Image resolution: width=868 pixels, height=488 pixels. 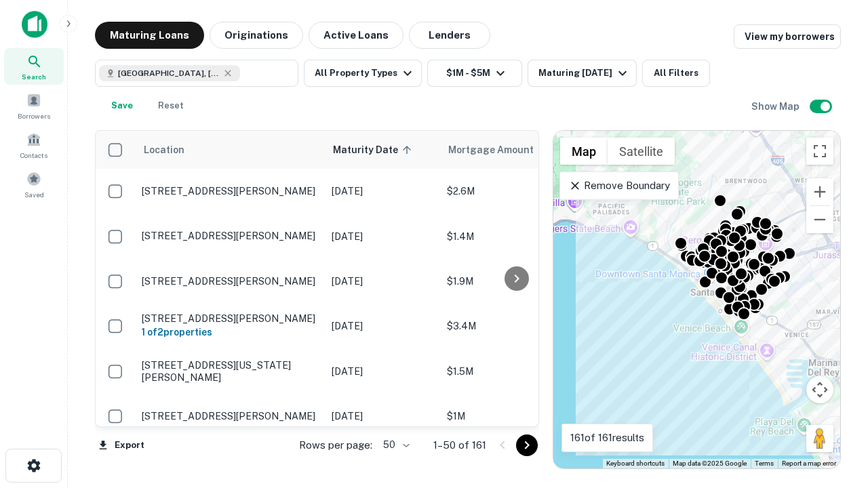 What do you see at coordinates (618, 186) in the screenshot?
I see `p: Remove Boundary` at bounding box center [618, 186].